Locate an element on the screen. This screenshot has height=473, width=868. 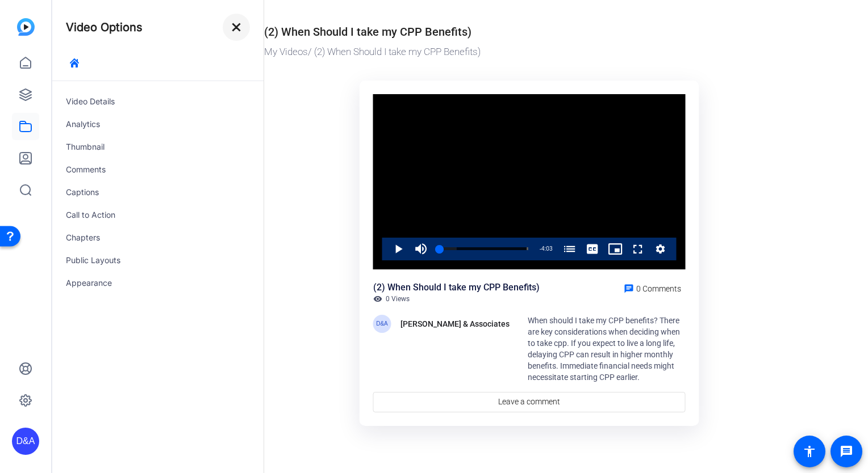
button: Play is located at coordinates (398, 249).